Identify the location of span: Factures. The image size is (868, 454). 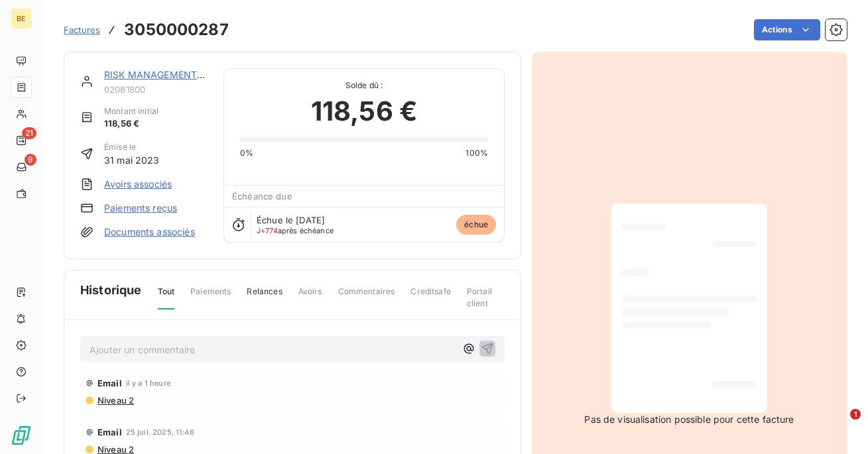
(82, 30).